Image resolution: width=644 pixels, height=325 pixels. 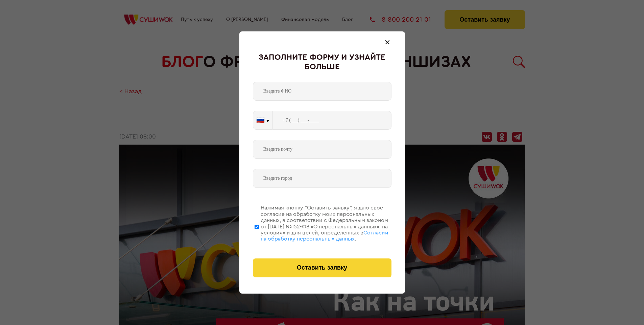 What do you see at coordinates (322, 62) in the screenshot?
I see `div: Заполните форму и узнайте больше` at bounding box center [322, 62].